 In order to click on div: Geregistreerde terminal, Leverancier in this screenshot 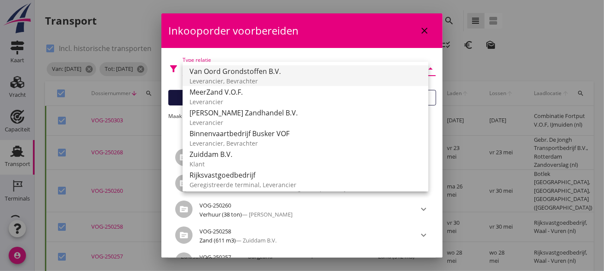, I will do `click(306, 185)`.